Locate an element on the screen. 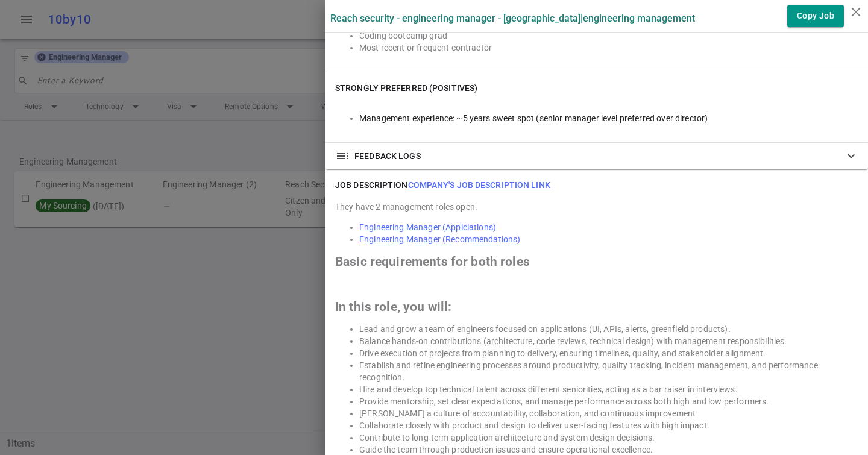 The image size is (868, 455). li: Drive execution of projects from planning to delivery, ensuring timelines, quality, and stakehold... is located at coordinates (609, 353).